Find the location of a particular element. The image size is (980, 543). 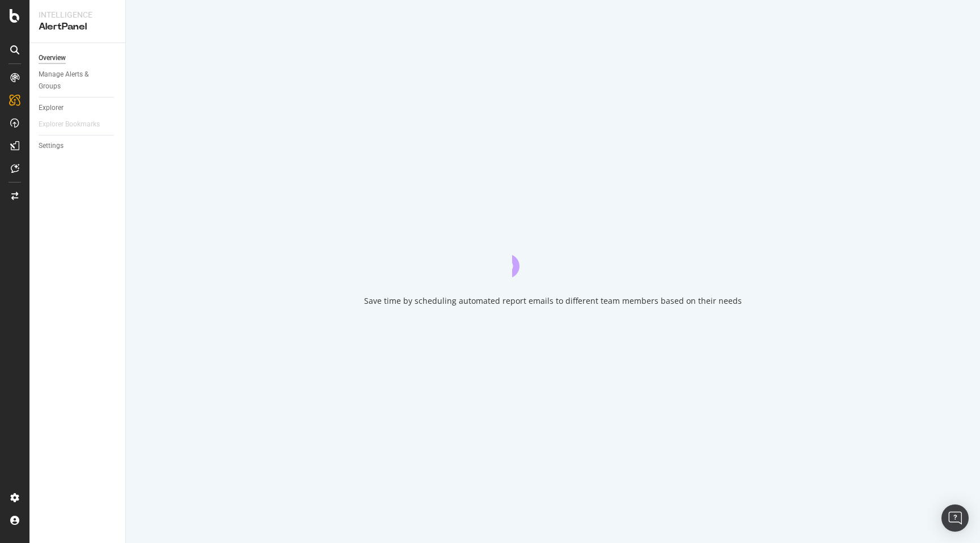

a: Manage Alerts & Groups is located at coordinates (78, 81).